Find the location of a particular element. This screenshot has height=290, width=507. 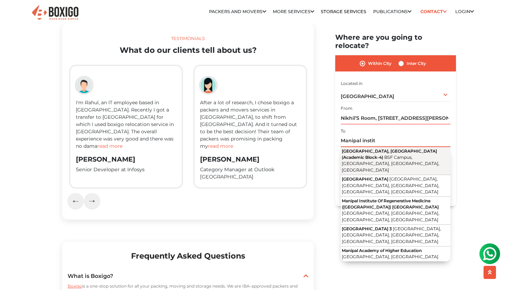

button: scroll up is located at coordinates (489, 272).